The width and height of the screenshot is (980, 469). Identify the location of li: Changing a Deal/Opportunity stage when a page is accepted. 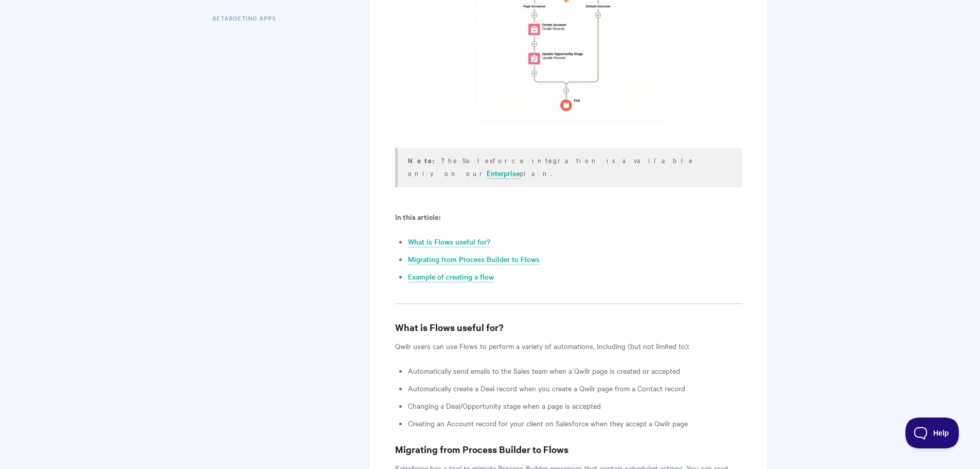
(575, 405).